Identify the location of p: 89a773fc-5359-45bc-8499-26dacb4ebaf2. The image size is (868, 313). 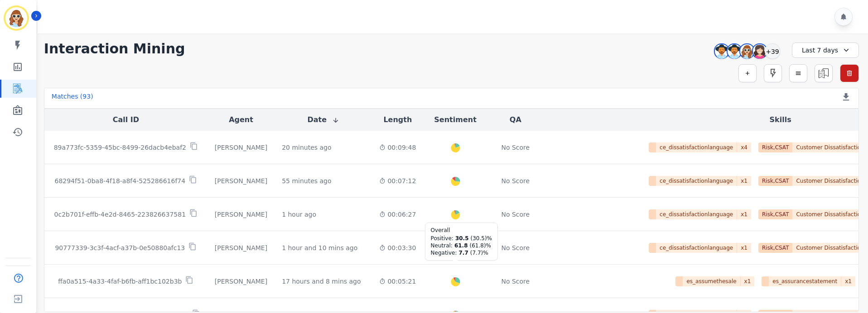
(120, 147).